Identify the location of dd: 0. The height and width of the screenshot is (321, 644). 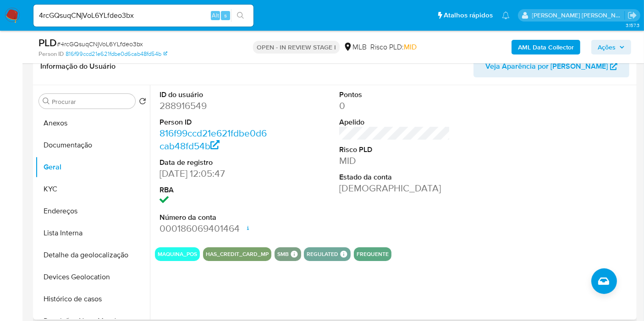
(394, 106).